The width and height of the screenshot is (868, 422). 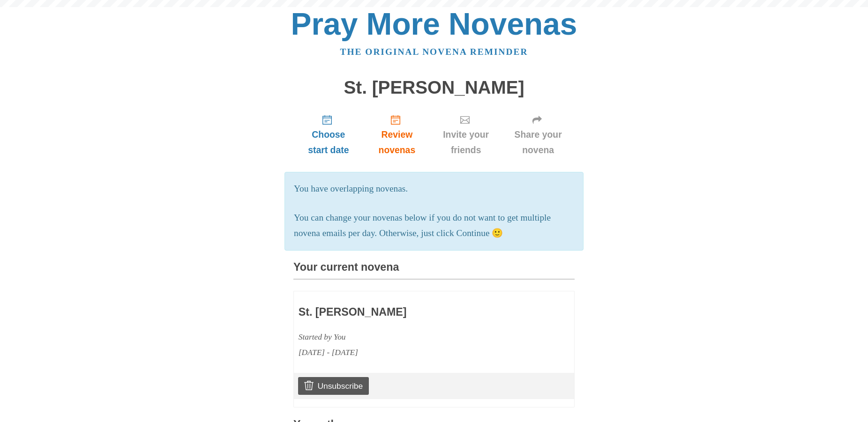 I want to click on h3: Your current novena, so click(x=434, y=270).